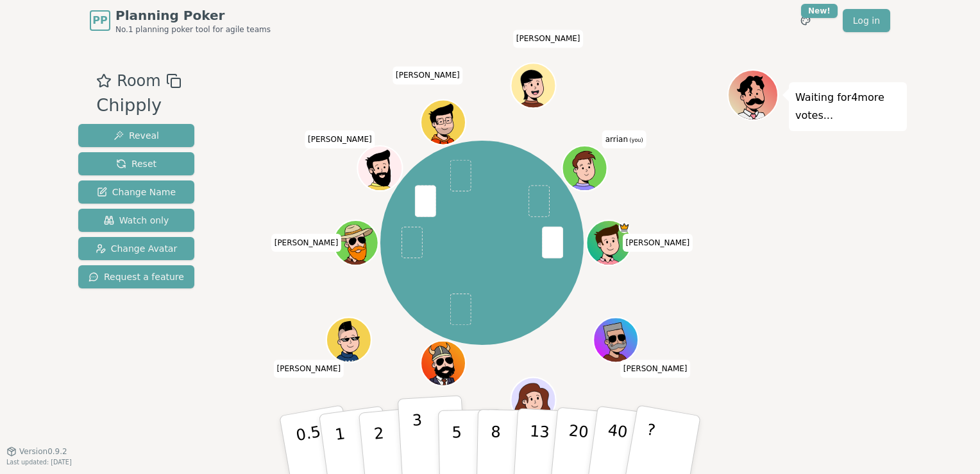 This screenshot has width=980, height=474. What do you see at coordinates (136, 249) in the screenshot?
I see `button: Change Avatar` at bounding box center [136, 249].